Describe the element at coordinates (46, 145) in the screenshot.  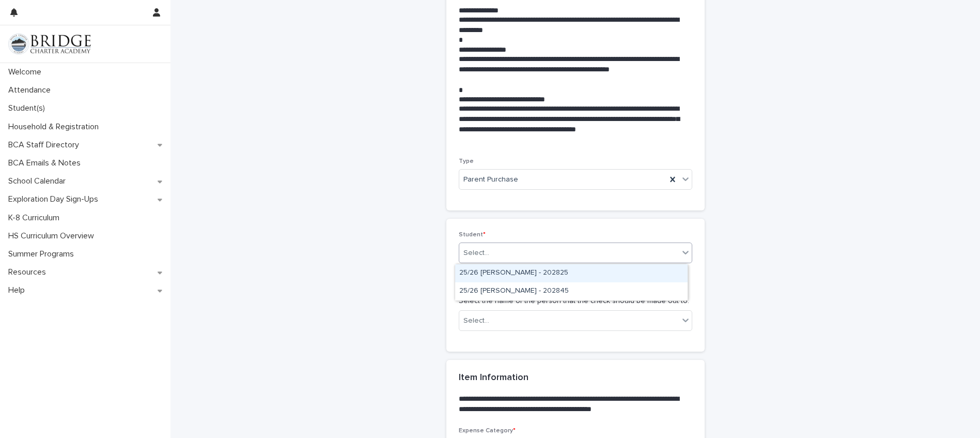
I see `p: BCA Staff Directory` at that location.